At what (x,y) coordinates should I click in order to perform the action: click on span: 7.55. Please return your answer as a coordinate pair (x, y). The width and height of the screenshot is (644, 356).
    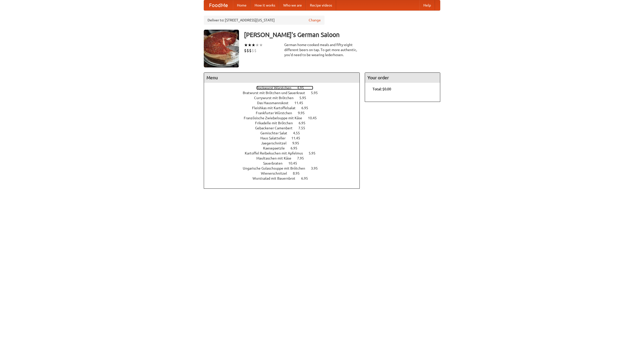
    Looking at the image, I should click on (304, 128).